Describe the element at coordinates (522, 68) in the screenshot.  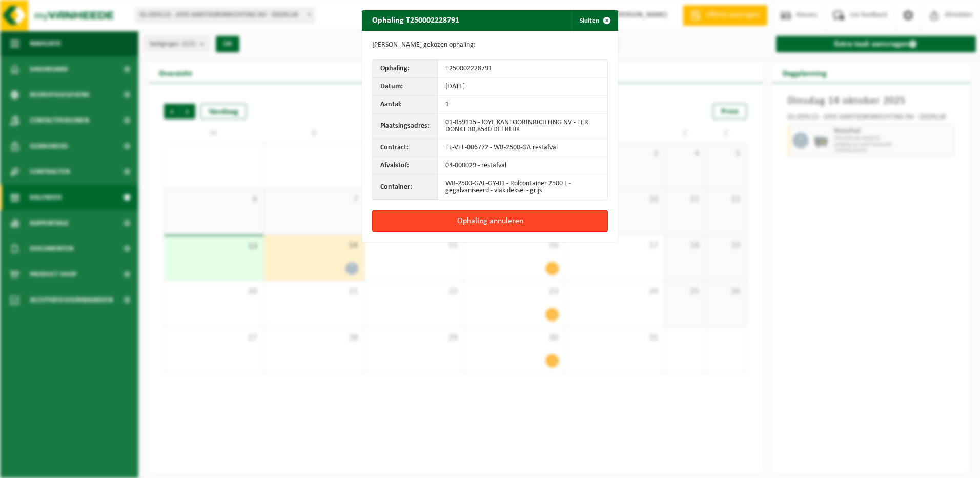
I see `td: T250002228791` at that location.